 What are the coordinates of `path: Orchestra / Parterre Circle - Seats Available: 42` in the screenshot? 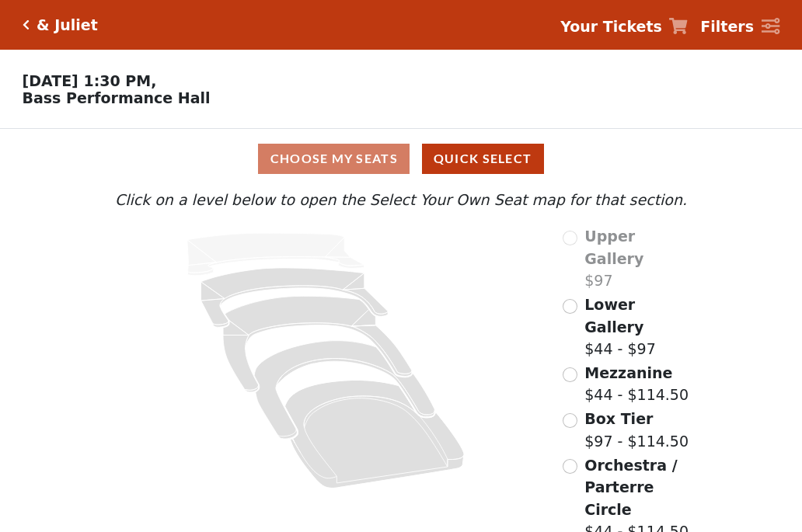 It's located at (375, 434).